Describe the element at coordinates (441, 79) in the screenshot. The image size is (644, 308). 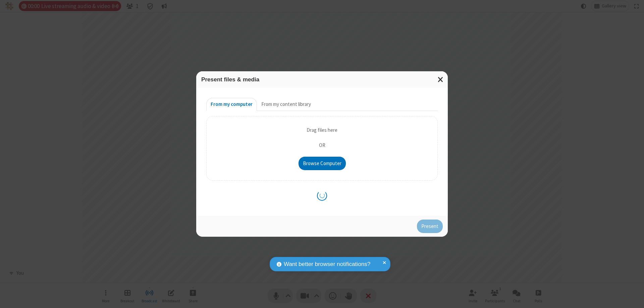
I see `button: Close modal` at that location.